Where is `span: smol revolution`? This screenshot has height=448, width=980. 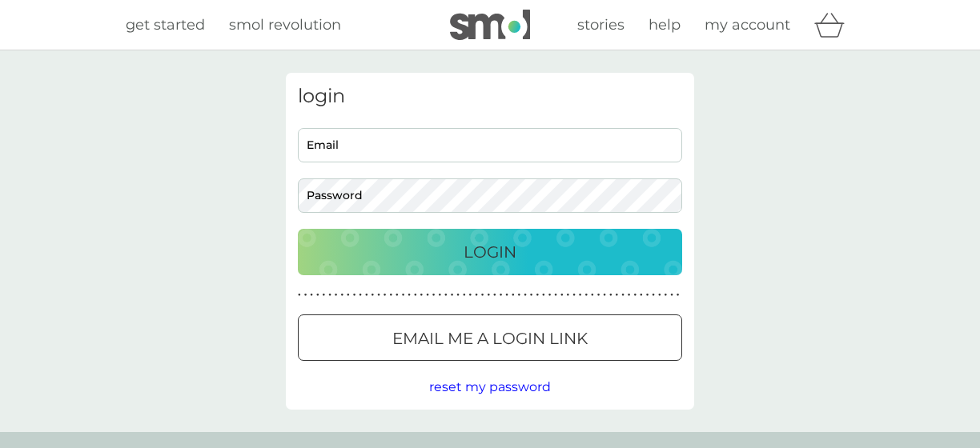 span: smol revolution is located at coordinates (285, 25).